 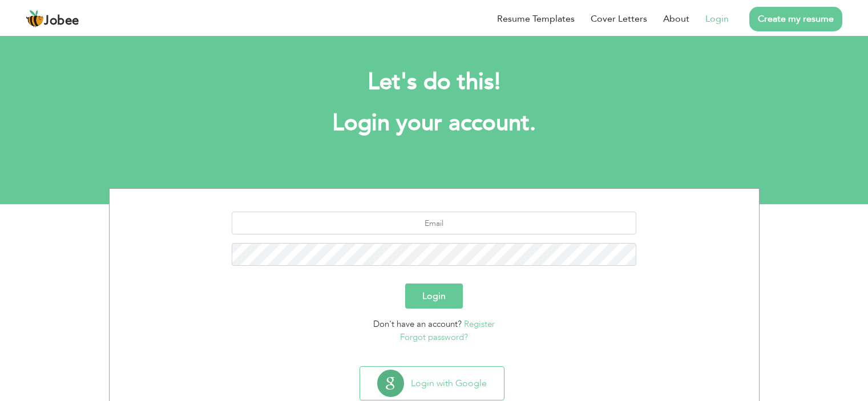 What do you see at coordinates (795, 18) in the screenshot?
I see `a: Create my resume` at bounding box center [795, 18].